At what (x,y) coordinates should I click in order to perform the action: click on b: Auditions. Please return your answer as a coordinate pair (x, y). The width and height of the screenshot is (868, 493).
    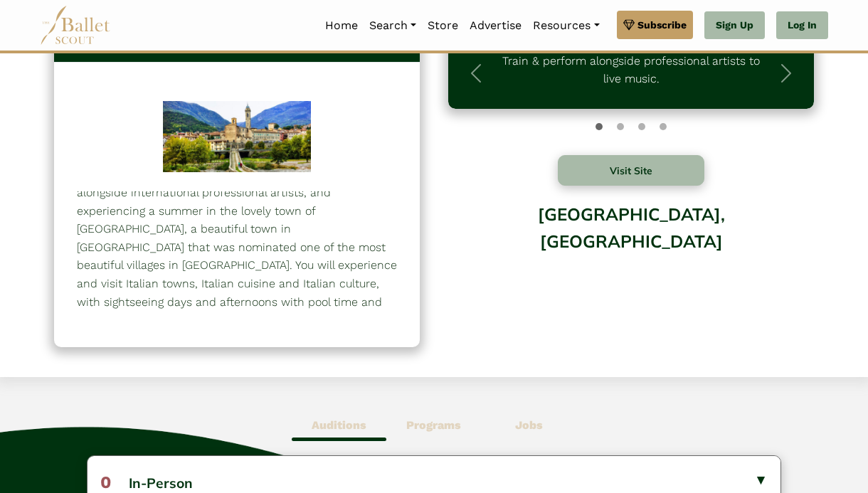
    Looking at the image, I should click on (339, 425).